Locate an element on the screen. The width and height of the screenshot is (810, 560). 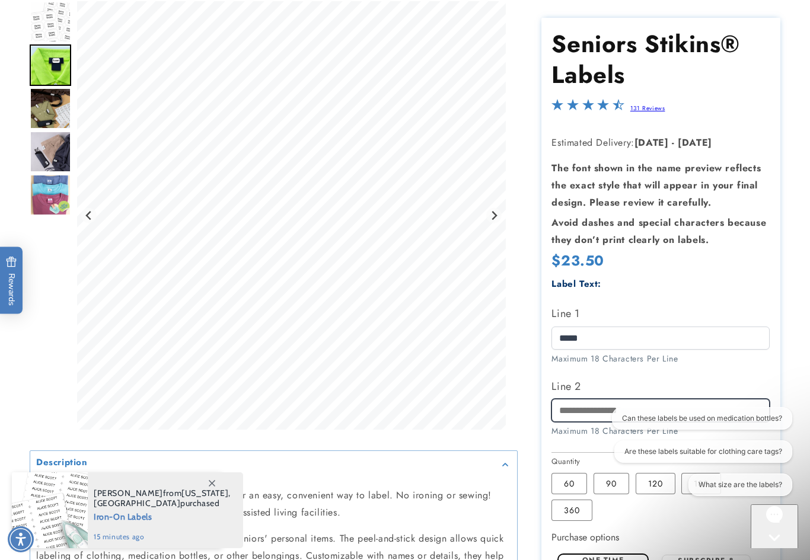
label: 90 is located at coordinates (611, 483).